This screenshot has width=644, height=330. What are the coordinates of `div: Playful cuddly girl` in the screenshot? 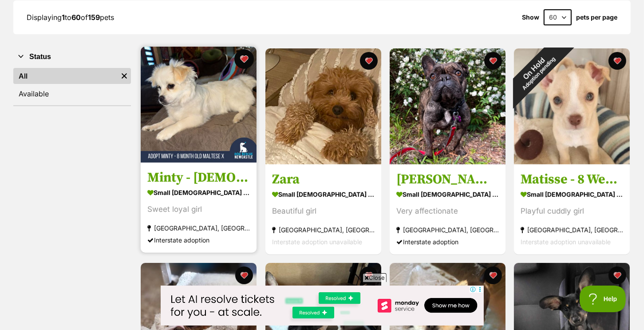 It's located at (572, 211).